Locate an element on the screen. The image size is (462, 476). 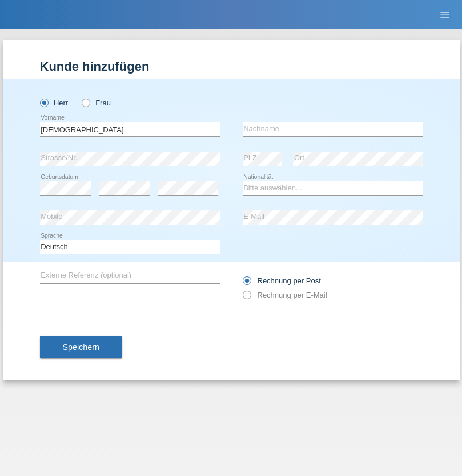
input: Herr is located at coordinates (44, 102).